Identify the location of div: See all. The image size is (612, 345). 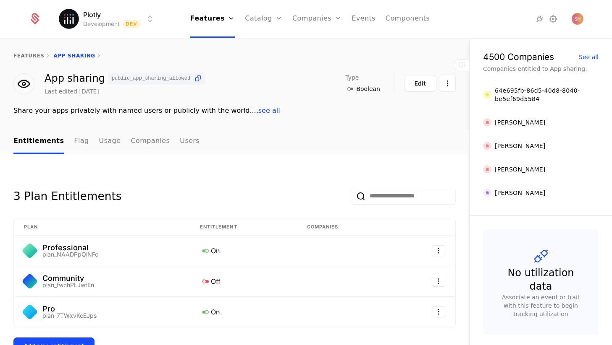
(588, 57).